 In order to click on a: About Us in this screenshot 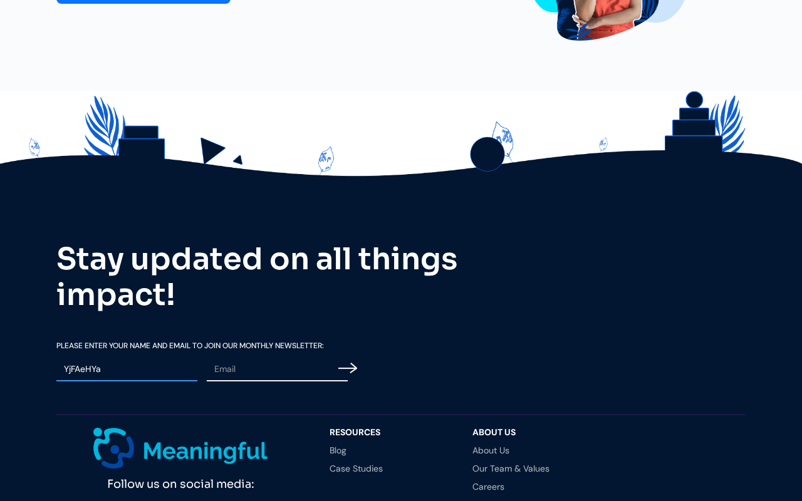, I will do `click(531, 450)`.